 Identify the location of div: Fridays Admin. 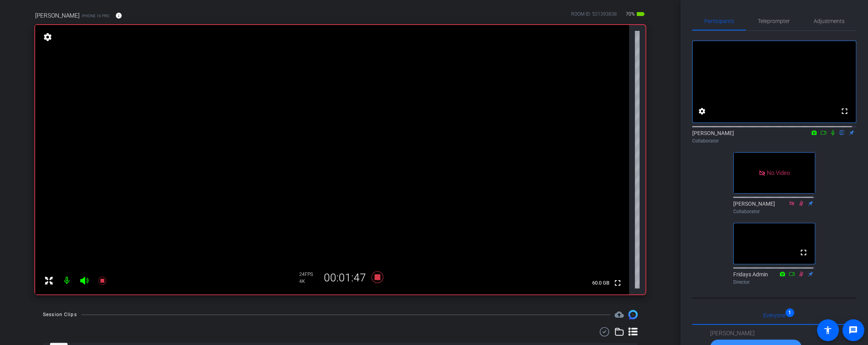
(774, 278).